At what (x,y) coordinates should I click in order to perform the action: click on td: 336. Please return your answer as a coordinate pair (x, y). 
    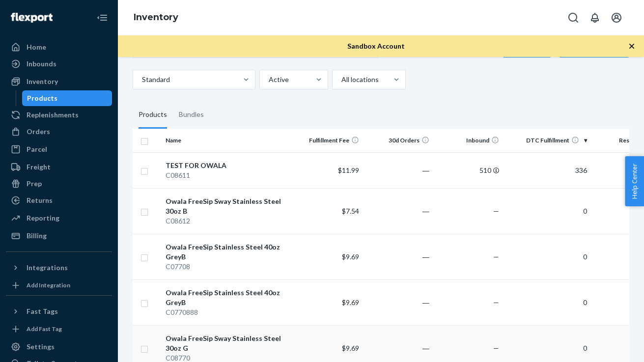
    Looking at the image, I should click on (547, 170).